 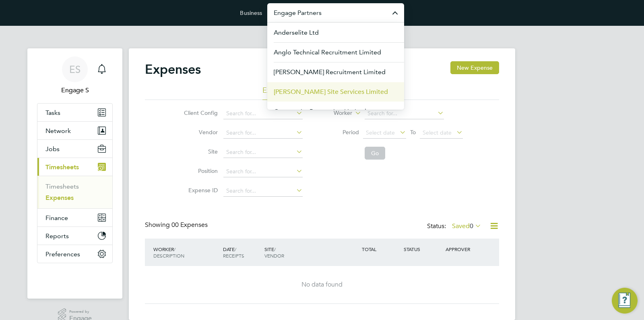 I want to click on a: Expenses, so click(x=59, y=197).